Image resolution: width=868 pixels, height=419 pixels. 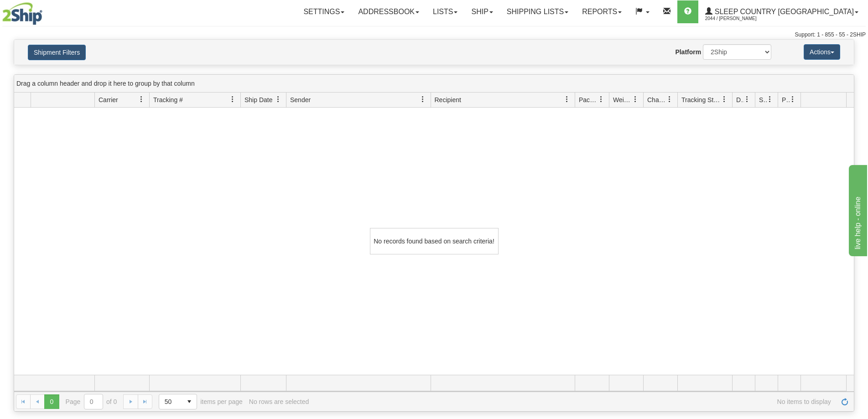 I want to click on a: Shipment Issues filter column settings, so click(x=769, y=100).